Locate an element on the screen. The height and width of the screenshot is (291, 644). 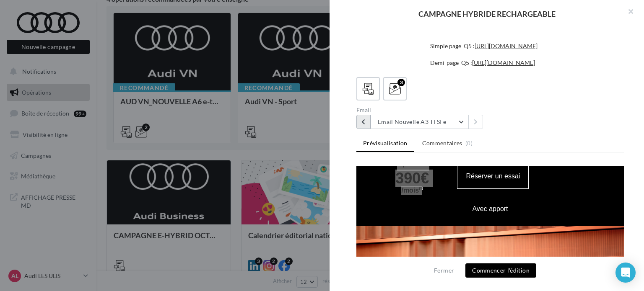
button: Commencer l'édition is located at coordinates (501, 270).